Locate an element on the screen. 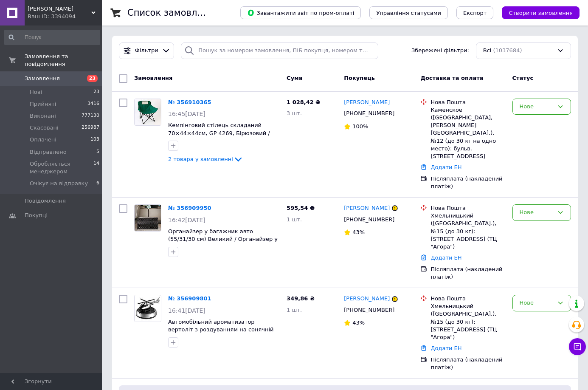 This screenshot has width=588, height=390. span: HUGO is located at coordinates (59, 9).